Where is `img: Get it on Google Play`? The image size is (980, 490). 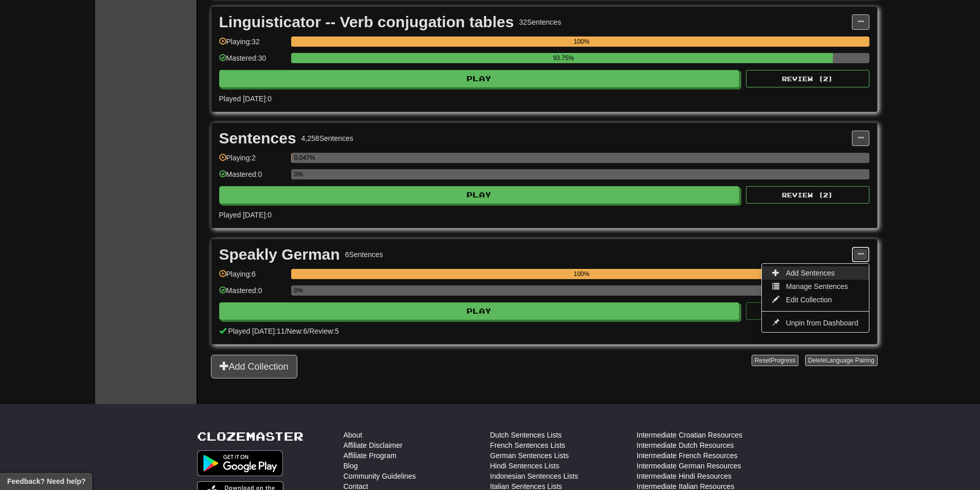 img: Get it on Google Play is located at coordinates (240, 463).